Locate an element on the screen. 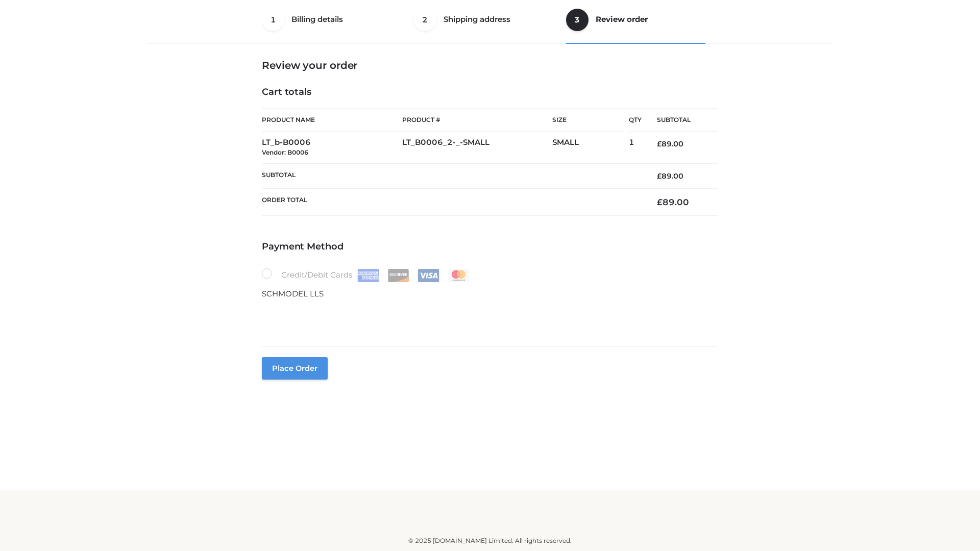  h3: Review your order is located at coordinates (490, 65).